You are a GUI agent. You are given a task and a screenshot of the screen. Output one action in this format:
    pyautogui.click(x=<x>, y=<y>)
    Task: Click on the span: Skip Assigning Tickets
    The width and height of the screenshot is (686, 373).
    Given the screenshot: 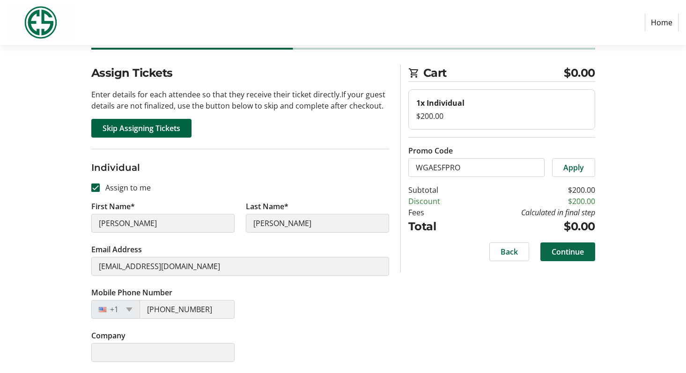 What is the action you would take?
    pyautogui.click(x=141, y=128)
    